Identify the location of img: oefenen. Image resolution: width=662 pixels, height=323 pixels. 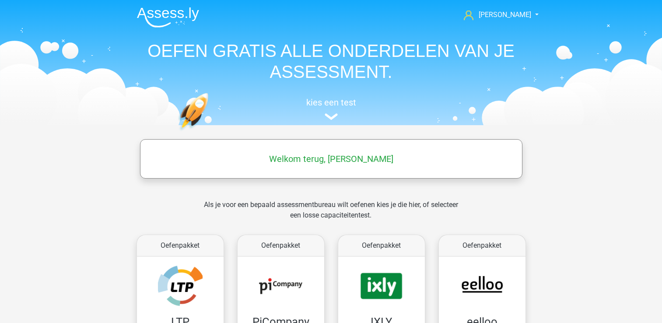
(210, 132).